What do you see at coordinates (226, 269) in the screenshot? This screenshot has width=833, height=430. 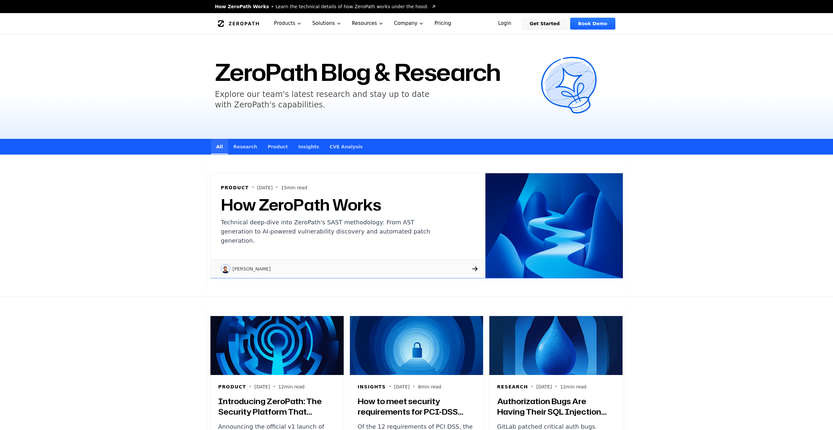 I see `img: Raphael Karger` at bounding box center [226, 269].